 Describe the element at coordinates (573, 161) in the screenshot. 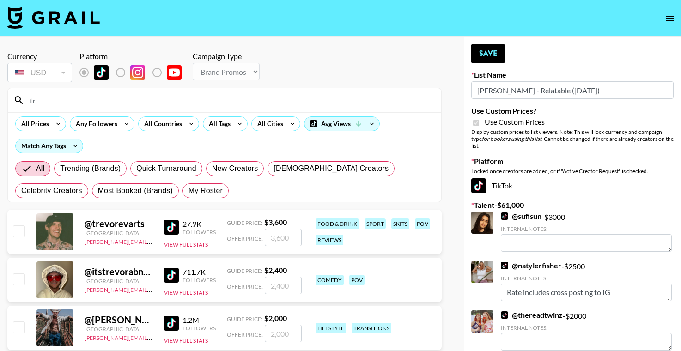

I see `label: Platform` at that location.